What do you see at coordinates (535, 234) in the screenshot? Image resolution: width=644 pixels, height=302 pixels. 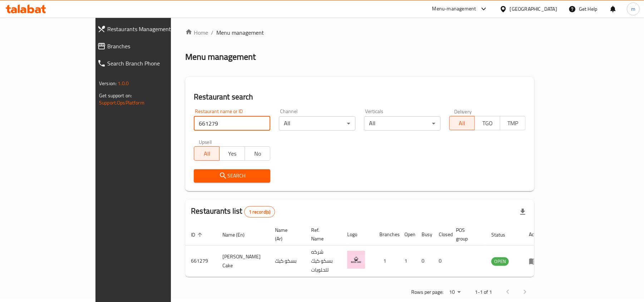 I see `th: Action` at bounding box center [535, 234].